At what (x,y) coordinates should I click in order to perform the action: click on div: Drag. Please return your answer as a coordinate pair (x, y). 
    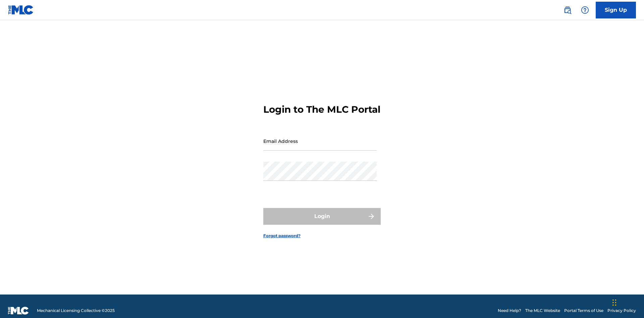
    Looking at the image, I should click on (615, 303).